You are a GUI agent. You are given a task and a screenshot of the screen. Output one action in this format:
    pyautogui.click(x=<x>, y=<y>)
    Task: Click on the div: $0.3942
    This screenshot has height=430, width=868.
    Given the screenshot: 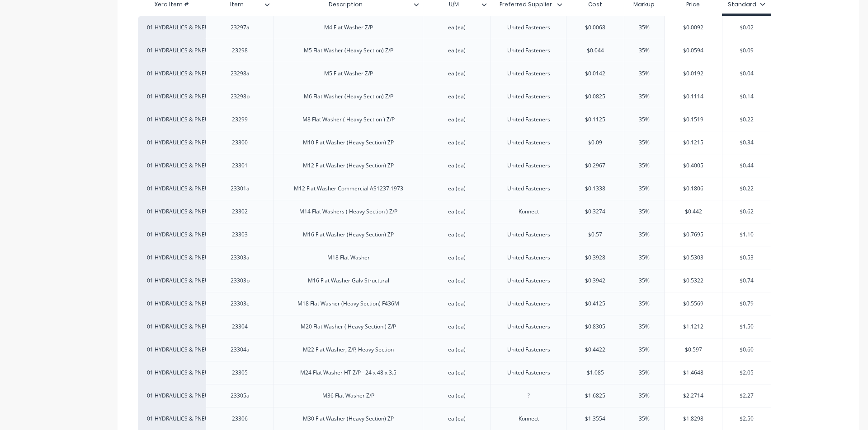 What is the action you would take?
    pyautogui.click(x=595, y=281)
    